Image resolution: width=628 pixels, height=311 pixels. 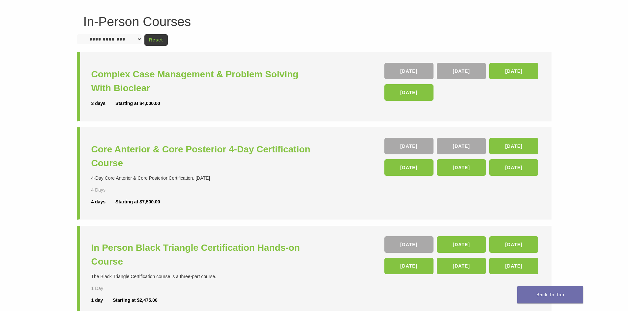 What do you see at coordinates (203, 255) in the screenshot?
I see `a: In Person Black Triangle Certification Hands-on Course` at bounding box center [203, 255].